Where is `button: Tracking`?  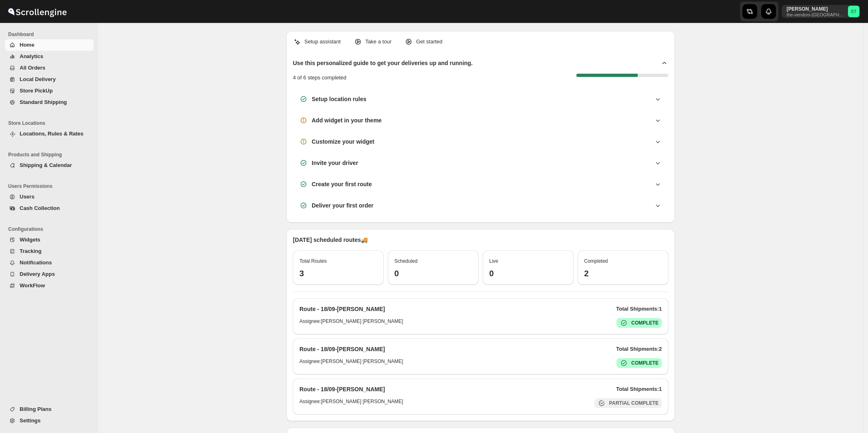
button: Tracking is located at coordinates (49, 251).